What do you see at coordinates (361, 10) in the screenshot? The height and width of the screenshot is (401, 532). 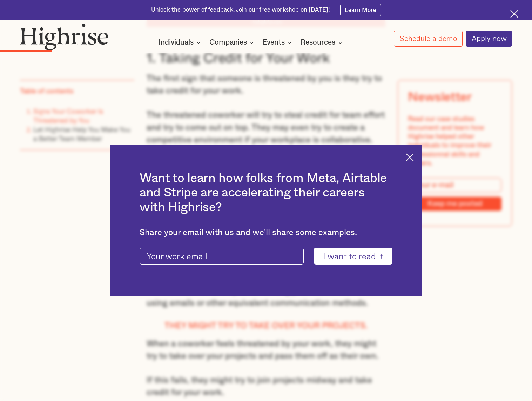 I see `a: Learn More` at bounding box center [361, 10].